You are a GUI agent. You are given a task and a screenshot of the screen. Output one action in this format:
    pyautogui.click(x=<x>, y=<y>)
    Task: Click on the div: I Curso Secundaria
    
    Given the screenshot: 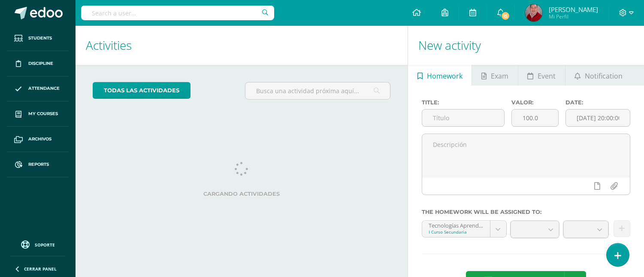 What is the action you would take?
    pyautogui.click(x=456, y=232)
    